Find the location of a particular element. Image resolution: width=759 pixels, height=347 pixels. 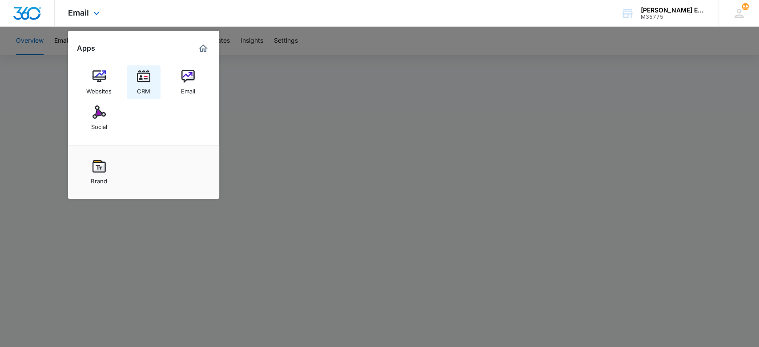

a: CRM is located at coordinates (144, 82).